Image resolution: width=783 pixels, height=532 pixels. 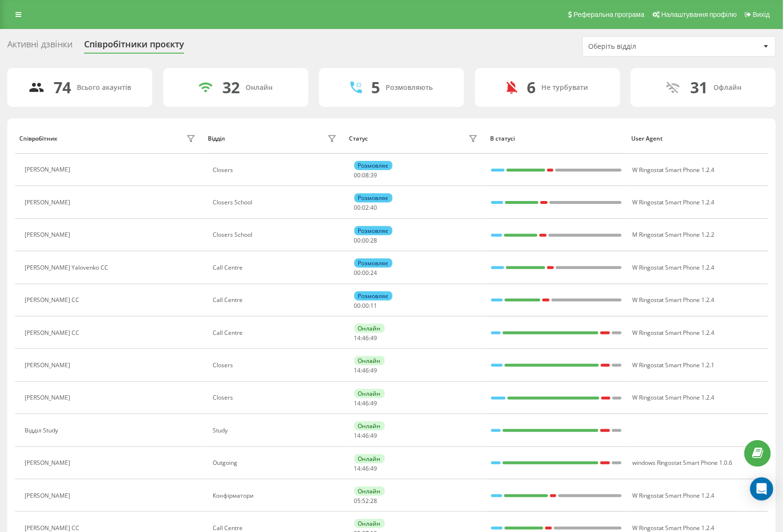 What do you see at coordinates (366, 207) in the screenshot?
I see `span: 02` at bounding box center [366, 207].